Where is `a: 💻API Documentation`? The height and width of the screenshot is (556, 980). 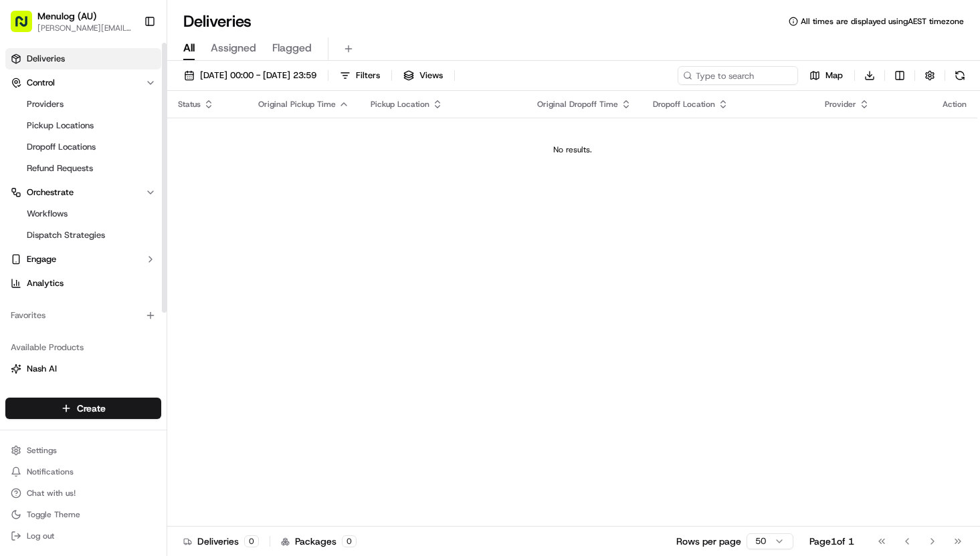
a: 💻API Documentation is located at coordinates (164, 201).